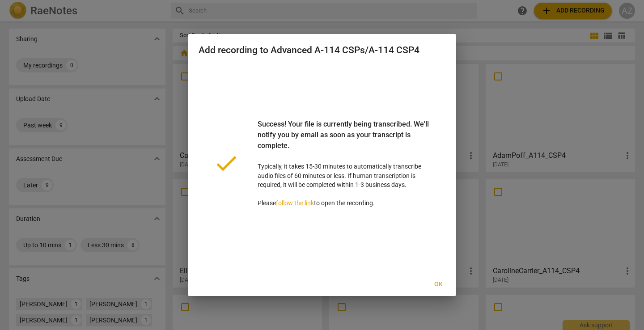 The height and width of the screenshot is (330, 644). What do you see at coordinates (438, 285) in the screenshot?
I see `button: Ok` at bounding box center [438, 285].